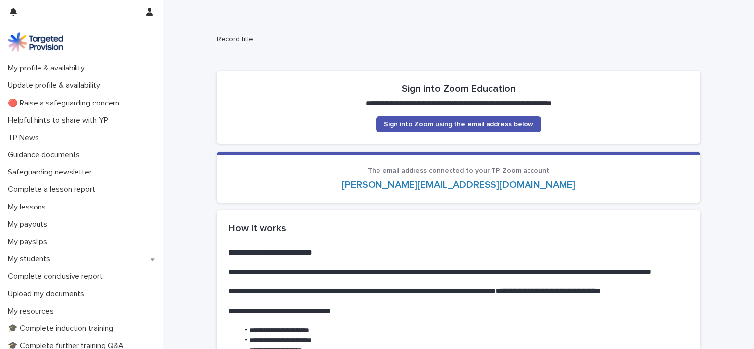  I want to click on p: Upload my documents, so click(48, 294).